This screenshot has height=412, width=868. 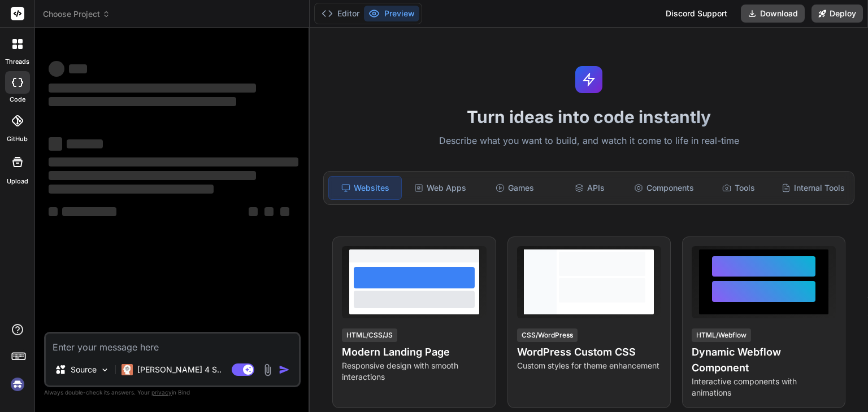 What do you see at coordinates (589, 117) in the screenshot?
I see `h1: Turn ideas into code instantly` at bounding box center [589, 117].